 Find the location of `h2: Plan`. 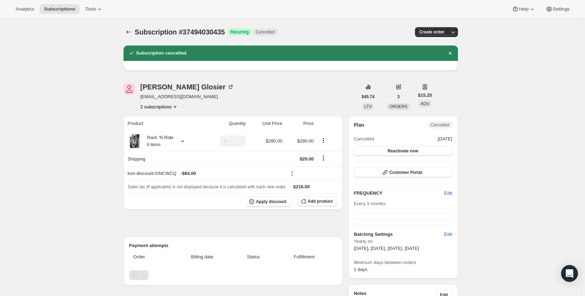

h2: Plan is located at coordinates (359, 125).